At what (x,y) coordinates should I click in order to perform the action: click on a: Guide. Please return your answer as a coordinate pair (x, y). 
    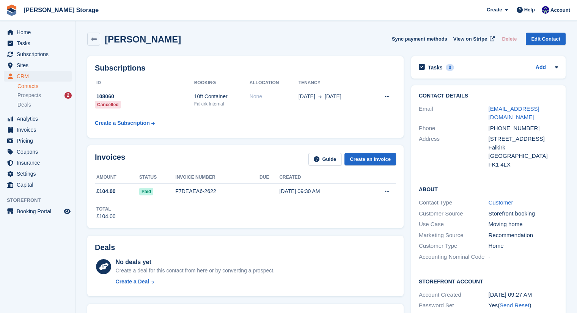
    Looking at the image, I should click on (325, 159).